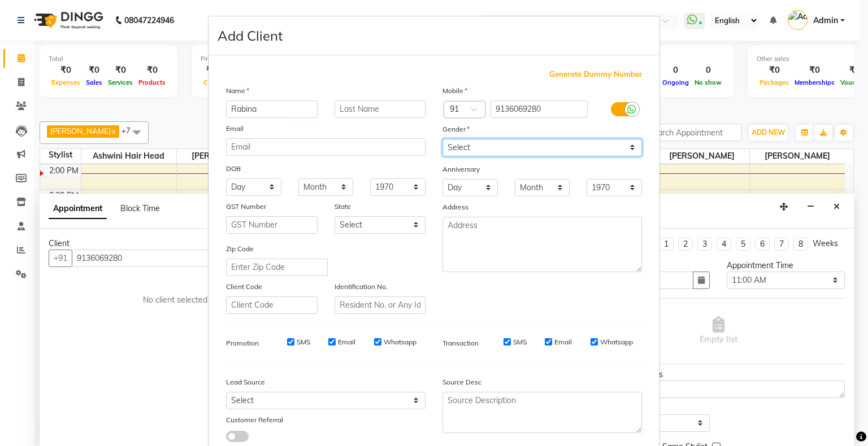 Image resolution: width=868 pixels, height=446 pixels. I want to click on span: Generate Dummy Number, so click(595, 74).